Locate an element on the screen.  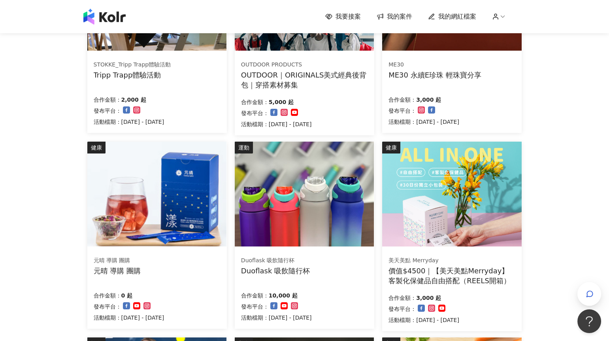
a: 我的網紅檔案 is located at coordinates (452, 17).